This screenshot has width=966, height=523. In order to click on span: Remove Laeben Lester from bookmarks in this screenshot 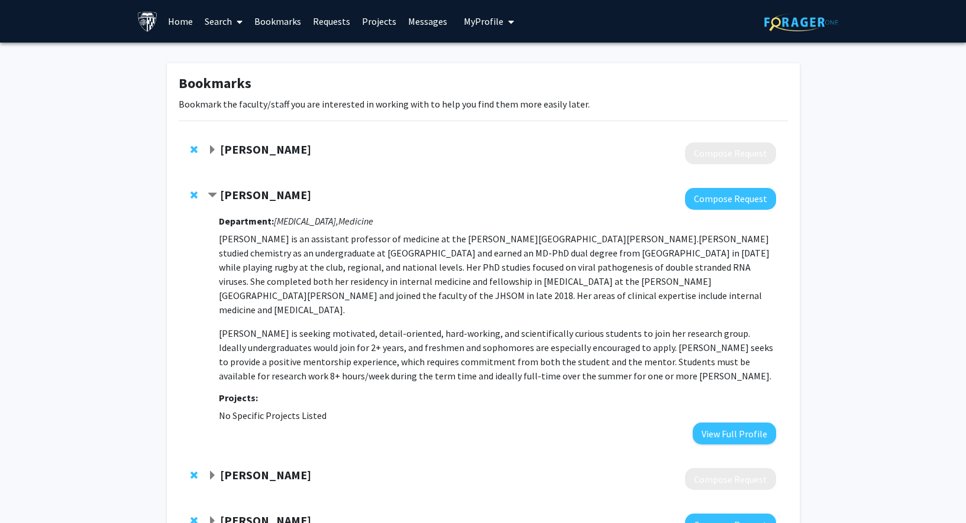, I will do `click(194, 150)`.